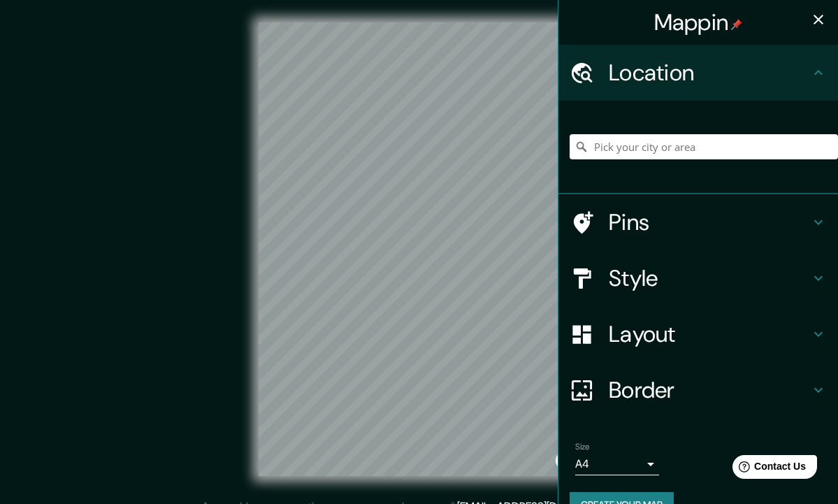 The image size is (838, 504). I want to click on button: Toggle attribution, so click(564, 460).